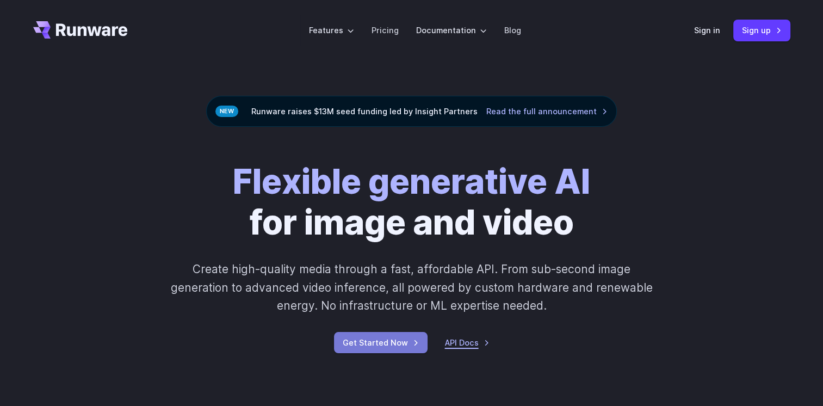 This screenshot has height=406, width=823. Describe the element at coordinates (547, 111) in the screenshot. I see `a: Read the full announcement` at that location.